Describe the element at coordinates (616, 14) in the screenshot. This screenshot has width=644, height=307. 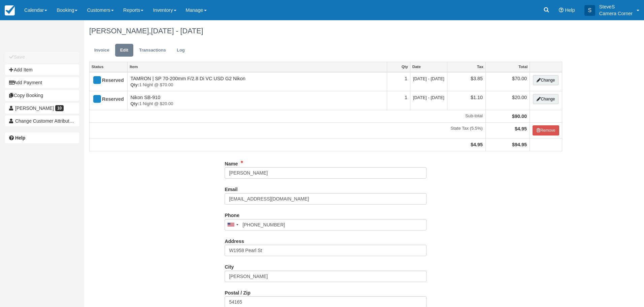
I see `p: Camera Corner` at that location.